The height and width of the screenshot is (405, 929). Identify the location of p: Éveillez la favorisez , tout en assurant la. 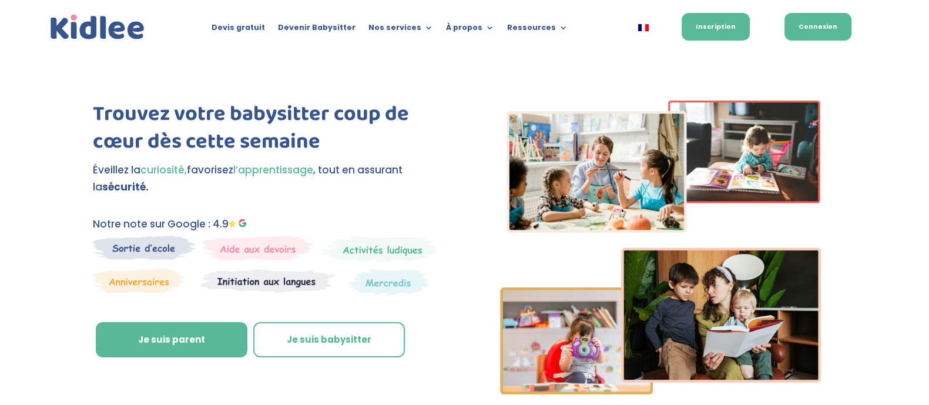
(269, 179).